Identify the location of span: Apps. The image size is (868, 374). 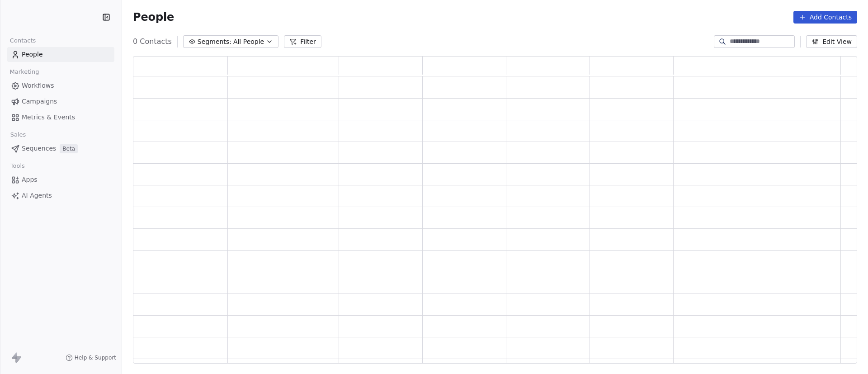
(30, 179).